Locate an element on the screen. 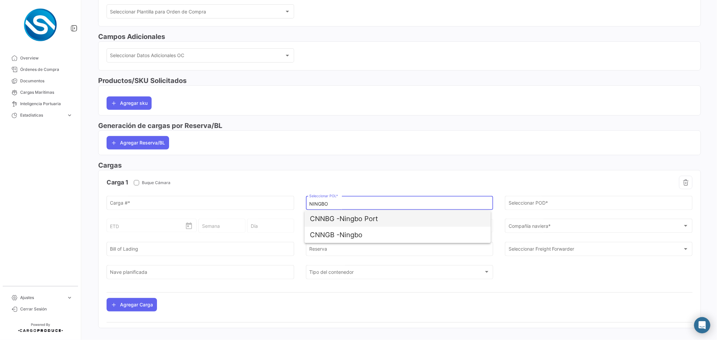  h3: Productos/SKU Solicitados is located at coordinates (399, 81).